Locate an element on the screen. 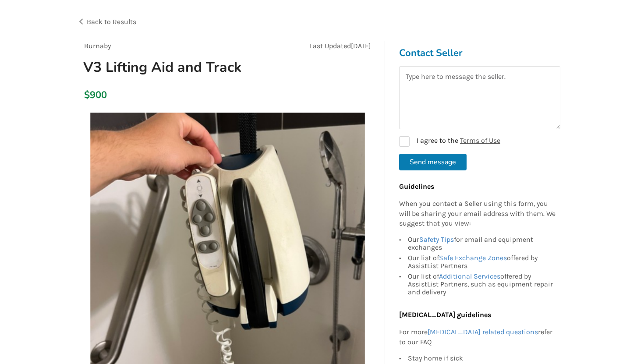  div: Our for email and equipment exchanges is located at coordinates (482, 244).